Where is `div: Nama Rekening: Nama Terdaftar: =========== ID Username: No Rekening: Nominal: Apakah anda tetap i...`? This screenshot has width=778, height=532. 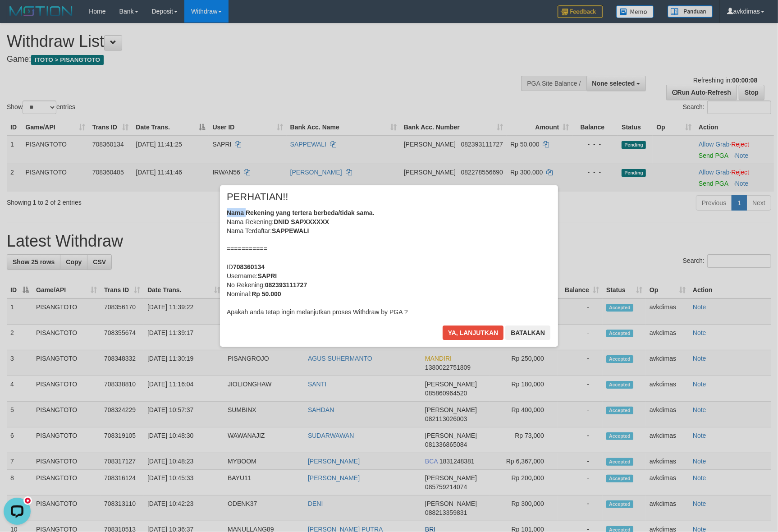 div: Nama Rekening: Nama Terdaftar: =========== ID Username: No Rekening: Nominal: Apakah anda tetap i... is located at coordinates (389, 262).